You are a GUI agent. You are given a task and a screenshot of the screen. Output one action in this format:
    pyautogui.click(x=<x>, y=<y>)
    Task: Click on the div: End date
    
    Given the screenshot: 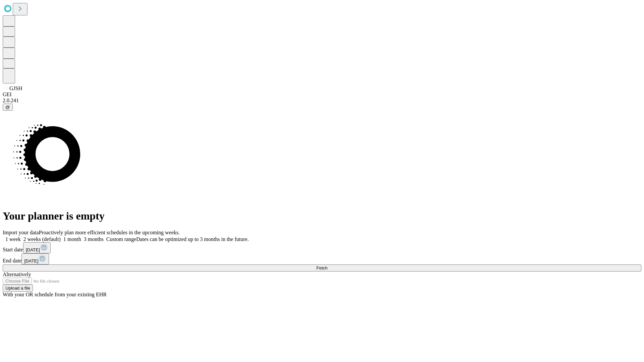 What is the action you would take?
    pyautogui.click(x=322, y=259)
    